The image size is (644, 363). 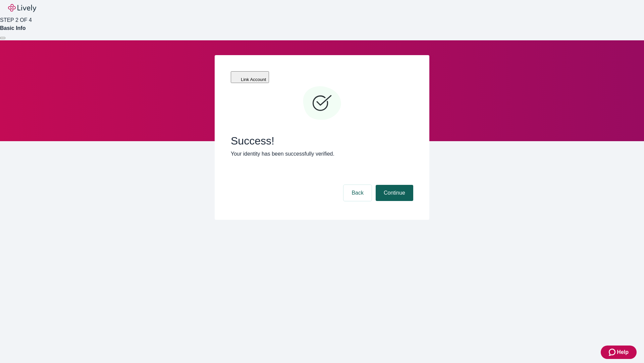 What do you see at coordinates (623, 352) in the screenshot?
I see `span: Help` at bounding box center [623, 352].